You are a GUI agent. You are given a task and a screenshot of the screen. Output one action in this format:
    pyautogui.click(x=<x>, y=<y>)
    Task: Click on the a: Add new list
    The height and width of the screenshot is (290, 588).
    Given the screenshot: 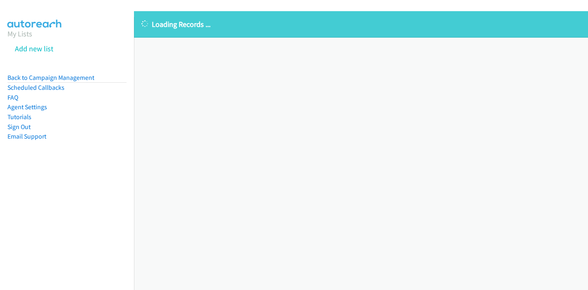 What is the action you would take?
    pyautogui.click(x=34, y=48)
    